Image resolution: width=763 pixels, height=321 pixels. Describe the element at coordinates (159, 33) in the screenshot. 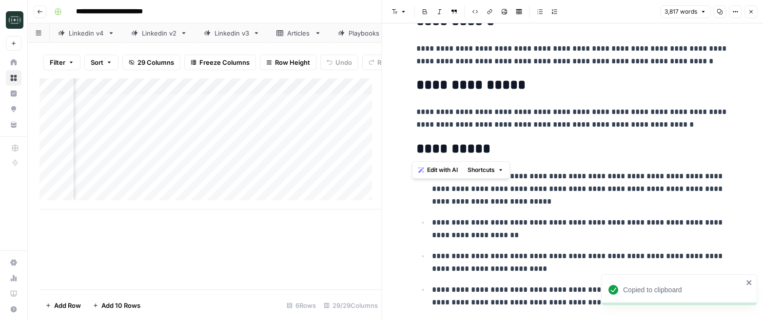

I see `div: Linkedin v2` at that location.